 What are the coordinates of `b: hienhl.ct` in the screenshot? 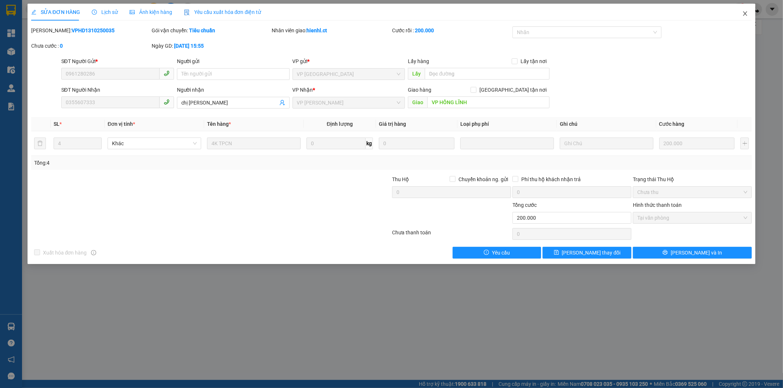 It's located at (317, 30).